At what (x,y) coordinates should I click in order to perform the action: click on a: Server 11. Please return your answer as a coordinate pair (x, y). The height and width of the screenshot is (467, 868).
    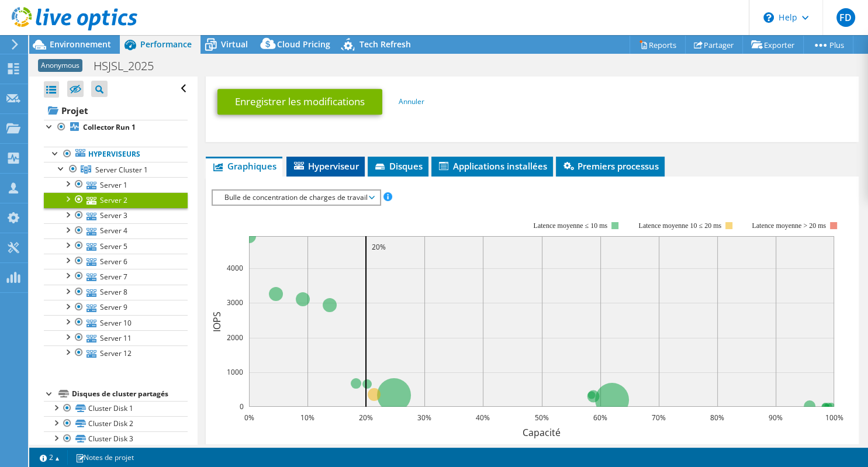
    Looking at the image, I should click on (116, 338).